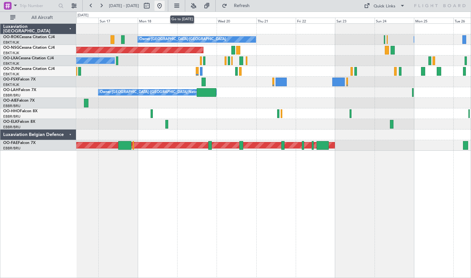  I want to click on a: OO-ELKFalcon 8X, so click(19, 122).